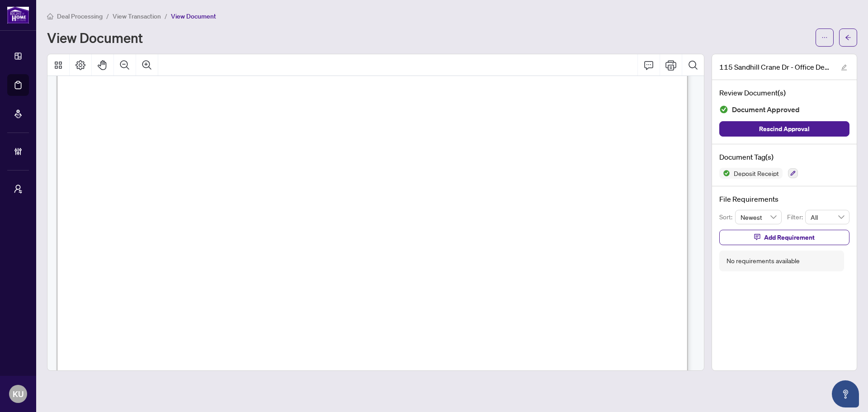 Image resolution: width=868 pixels, height=412 pixels. What do you see at coordinates (725, 173) in the screenshot?
I see `img: Status Icon` at bounding box center [725, 173].